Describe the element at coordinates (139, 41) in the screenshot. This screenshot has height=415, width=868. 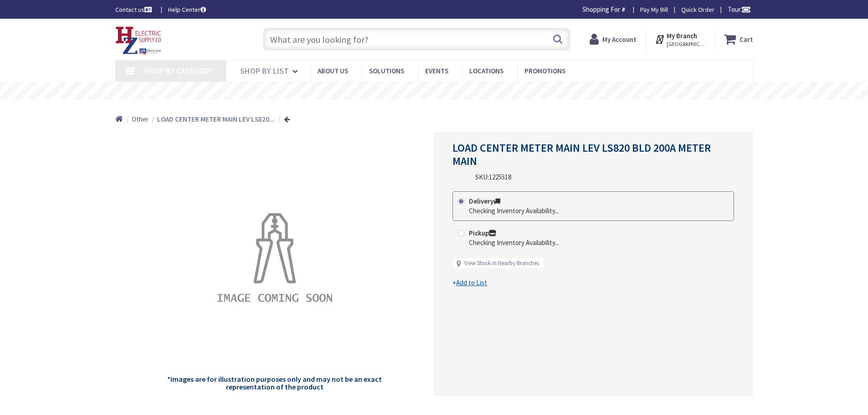
I see `a: HZ Electric Supply` at that location.